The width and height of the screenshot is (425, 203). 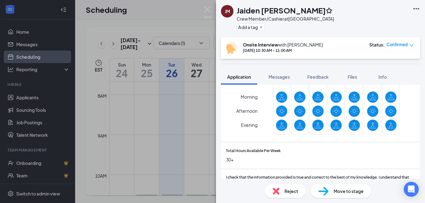 What do you see at coordinates (239, 77) in the screenshot?
I see `span: Application` at bounding box center [239, 77].